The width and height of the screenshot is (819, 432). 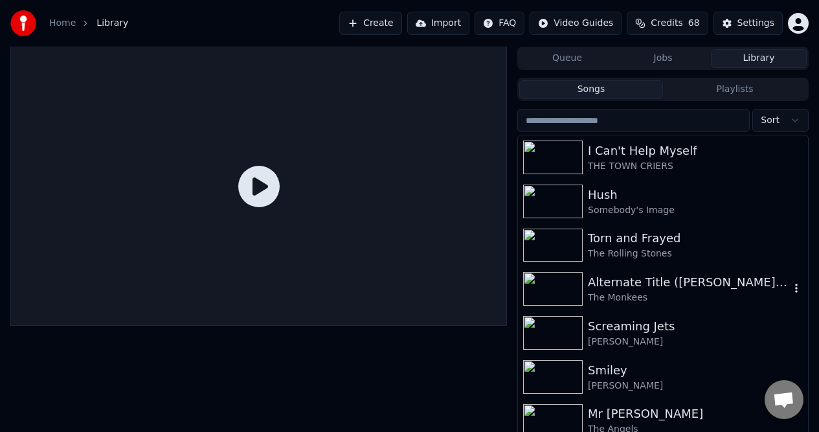 What do you see at coordinates (112, 23) in the screenshot?
I see `span: Library` at bounding box center [112, 23].